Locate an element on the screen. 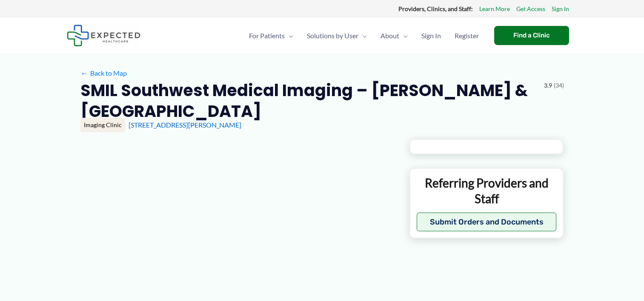  span: Solutions by User is located at coordinates (333, 36).